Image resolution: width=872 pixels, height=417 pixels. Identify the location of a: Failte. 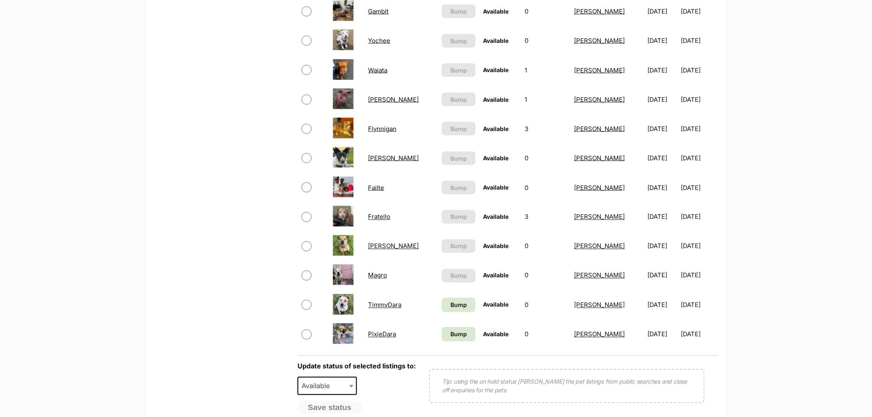
(376, 188).